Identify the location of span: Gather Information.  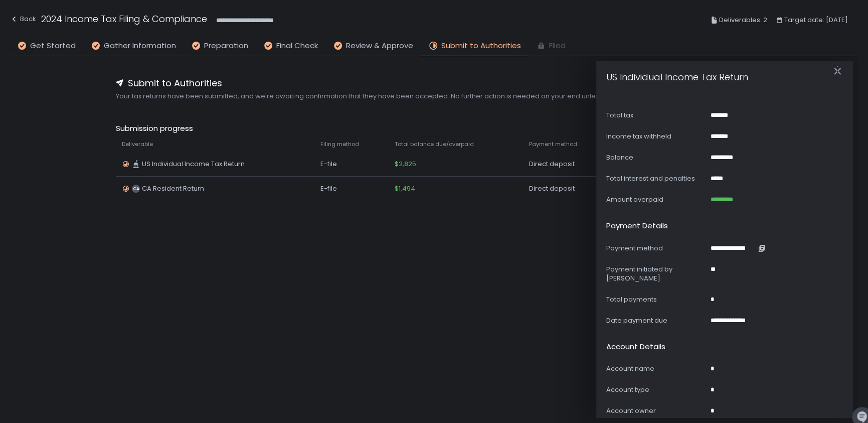
(140, 46).